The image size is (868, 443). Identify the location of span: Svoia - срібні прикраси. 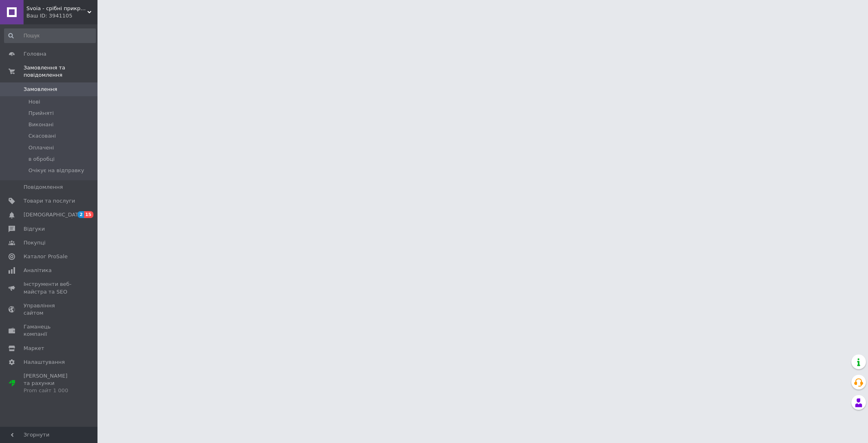
(57, 9).